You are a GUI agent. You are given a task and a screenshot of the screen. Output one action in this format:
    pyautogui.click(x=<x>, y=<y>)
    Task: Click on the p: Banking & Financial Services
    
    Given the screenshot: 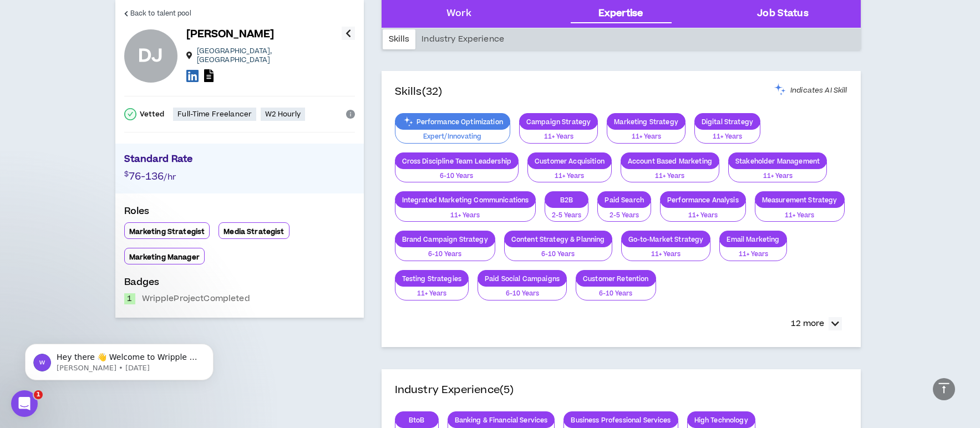 What is the action you would take?
    pyautogui.click(x=501, y=420)
    